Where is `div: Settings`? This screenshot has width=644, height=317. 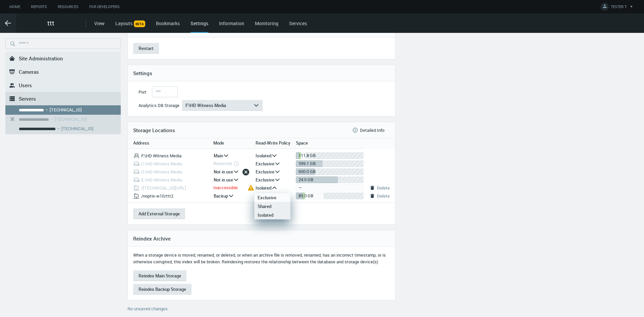 div: Settings is located at coordinates (199, 26).